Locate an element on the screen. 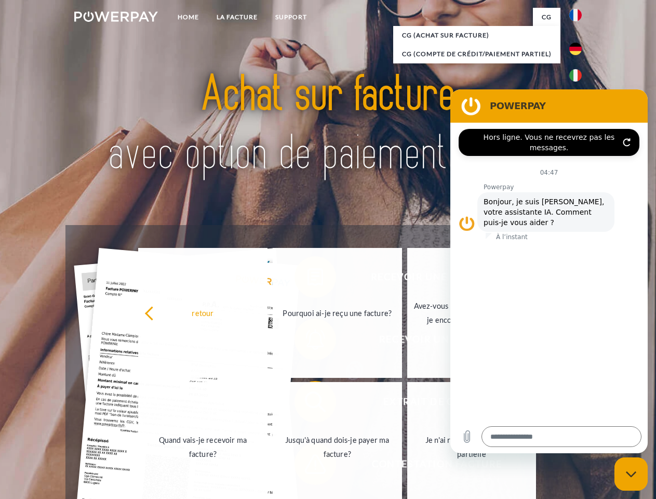 This screenshot has width=656, height=499. p: Powerpay is located at coordinates (115, 98).